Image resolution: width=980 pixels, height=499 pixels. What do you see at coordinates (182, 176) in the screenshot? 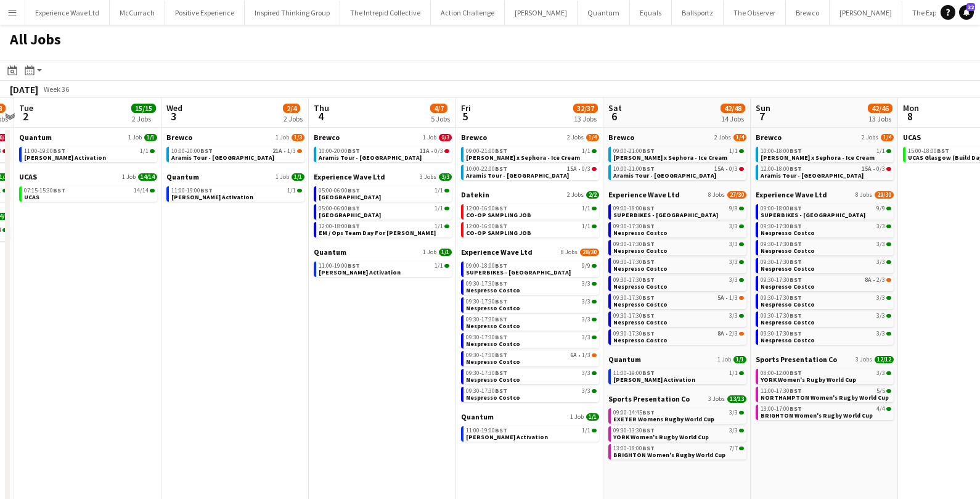
I see `span: Quantum` at bounding box center [182, 176].